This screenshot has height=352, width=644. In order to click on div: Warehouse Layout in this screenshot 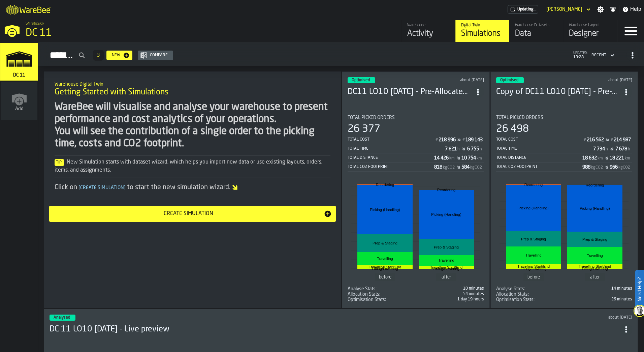, I will do `click(590, 25)`.